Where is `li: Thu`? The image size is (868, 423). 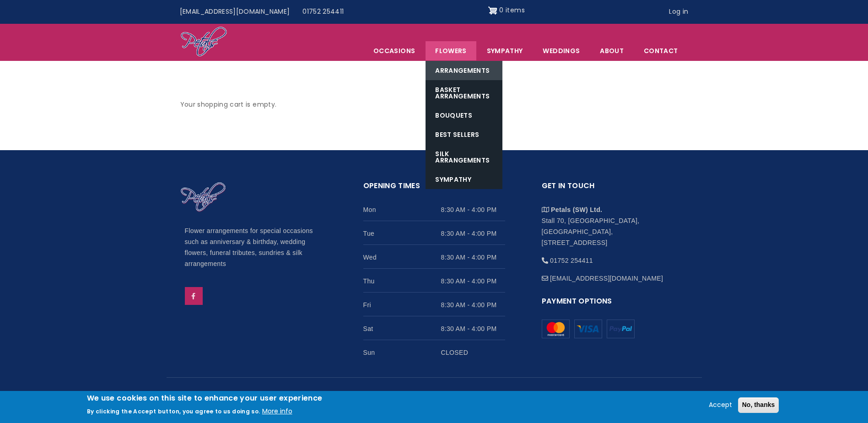 li: Thu is located at coordinates (434, 281).